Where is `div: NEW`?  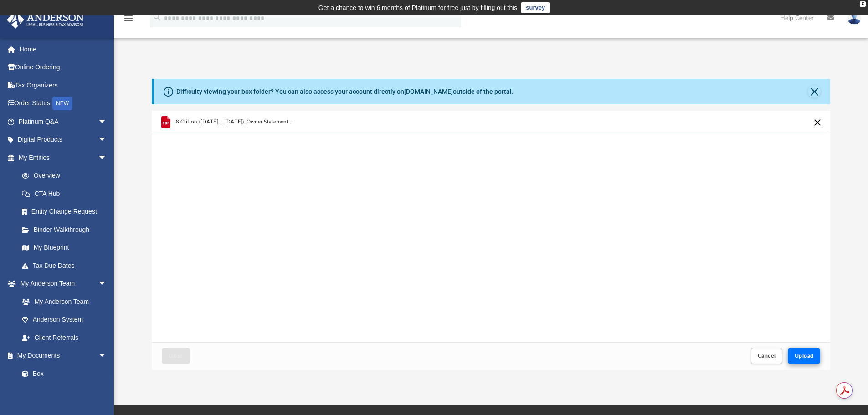 div: NEW is located at coordinates (62, 103).